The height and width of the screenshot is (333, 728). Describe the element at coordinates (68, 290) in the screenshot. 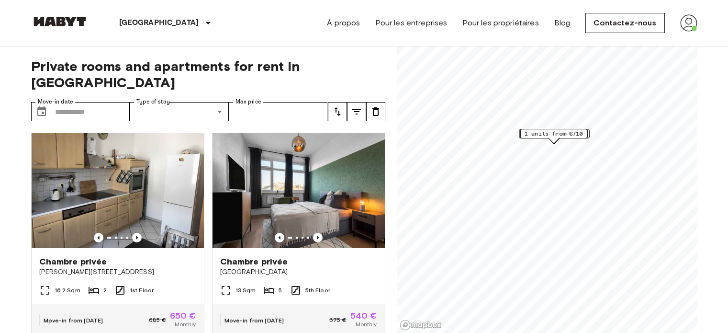

I see `span: 16.2 Sqm` at that location.